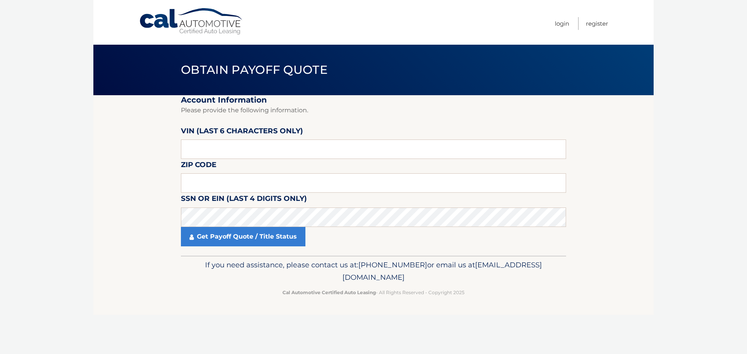 This screenshot has width=747, height=354. What do you see at coordinates (244, 200) in the screenshot?
I see `label: SSN or EIN (last 4 digits only)` at bounding box center [244, 200].